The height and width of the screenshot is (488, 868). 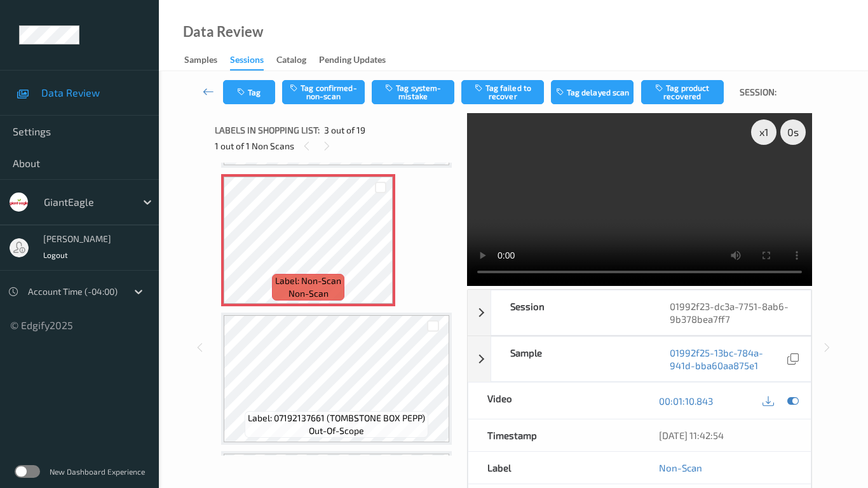 What do you see at coordinates (336, 146) in the screenshot?
I see `div: 1 out of 1 Non Scans` at bounding box center [336, 146].